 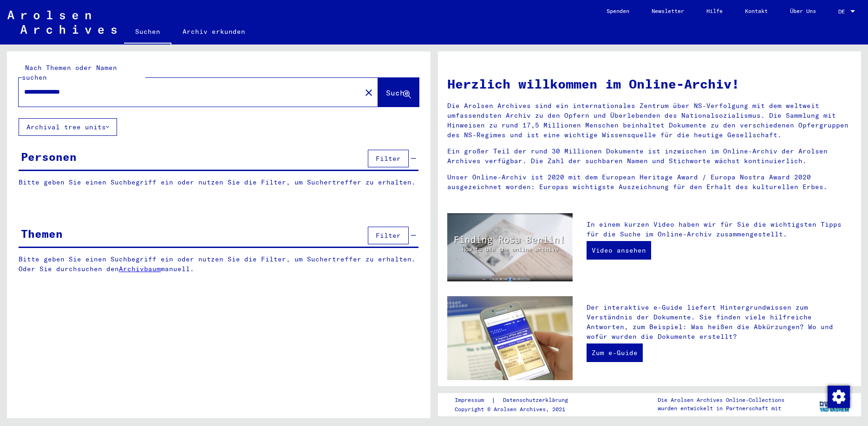 What do you see at coordinates (838, 397) in the screenshot?
I see `img: Zustimmung ändern` at bounding box center [838, 397].